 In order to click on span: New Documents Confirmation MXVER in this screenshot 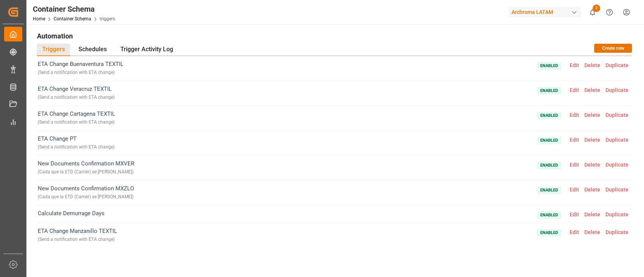, I will do `click(86, 168)`.